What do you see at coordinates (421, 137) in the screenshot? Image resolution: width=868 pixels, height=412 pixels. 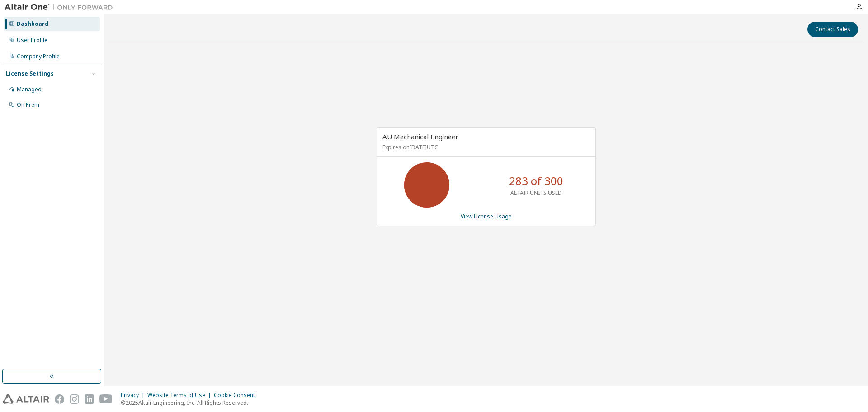 I see `span: AU Mechanical Engineer` at bounding box center [421, 137].